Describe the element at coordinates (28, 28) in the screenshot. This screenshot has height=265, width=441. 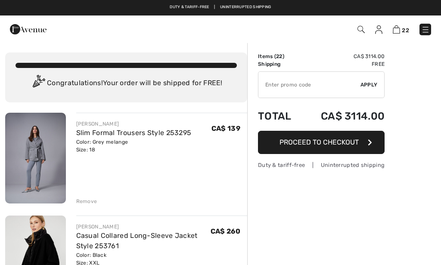
I see `a: 1ère Avenue` at that location.